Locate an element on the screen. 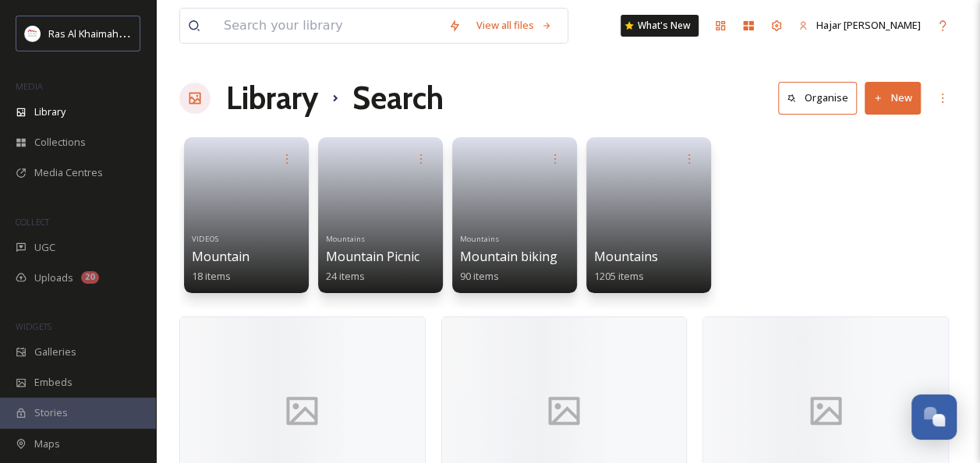 The image size is (980, 463). span: Embeds is located at coordinates (53, 382).